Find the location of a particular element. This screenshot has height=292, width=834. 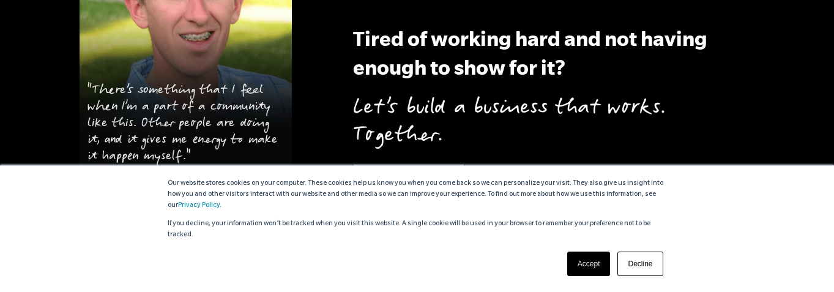

a: Accept is located at coordinates (588, 264).